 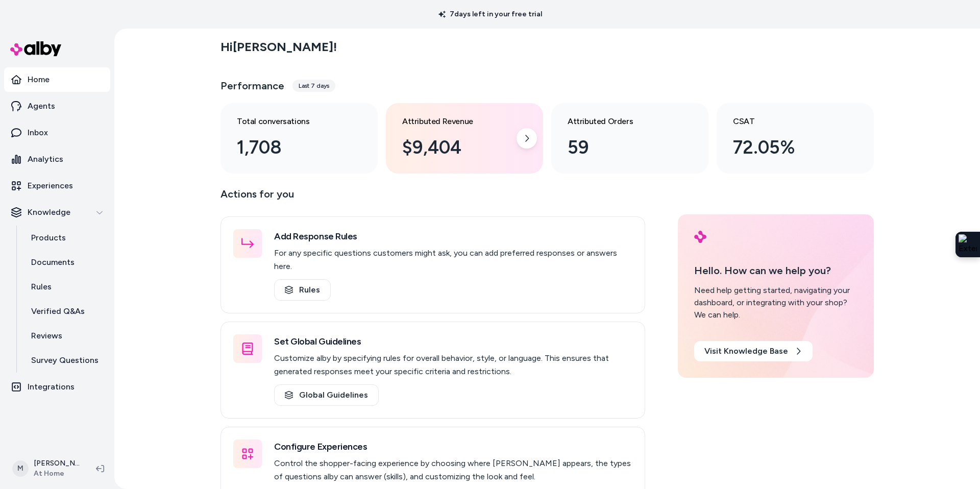 What do you see at coordinates (65, 360) in the screenshot?
I see `a: Survey Questions` at bounding box center [65, 360].